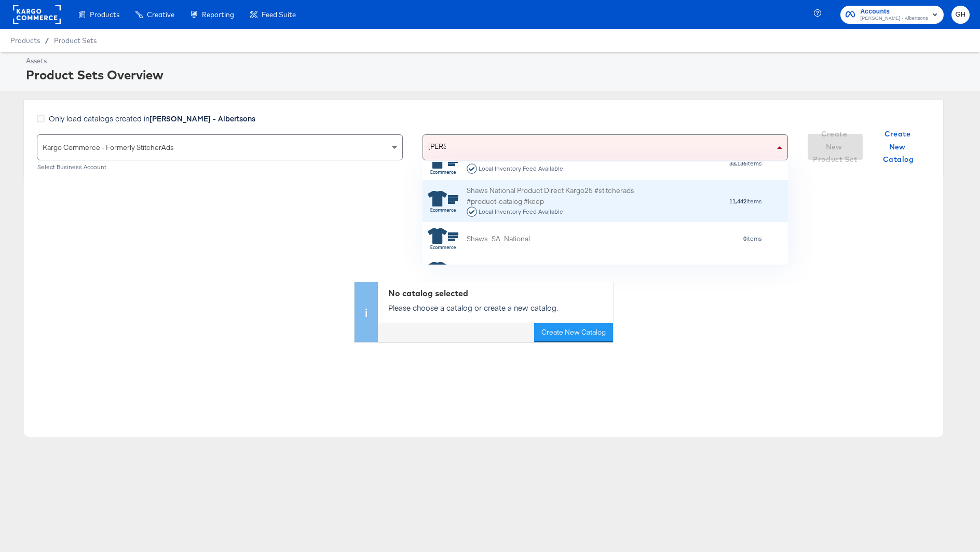 The image size is (980, 552). Describe the element at coordinates (220, 167) in the screenshot. I see `div: Select Business Account` at that location.